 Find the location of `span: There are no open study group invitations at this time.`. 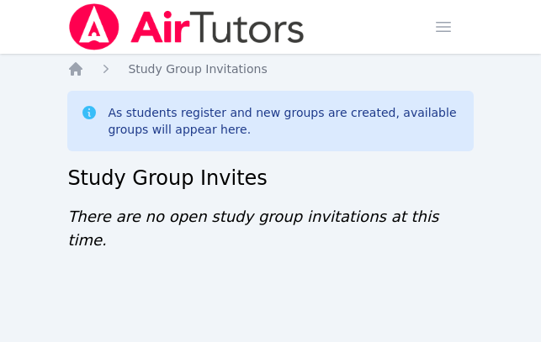

span: There are no open study group invitations at this time. is located at coordinates (252, 228).